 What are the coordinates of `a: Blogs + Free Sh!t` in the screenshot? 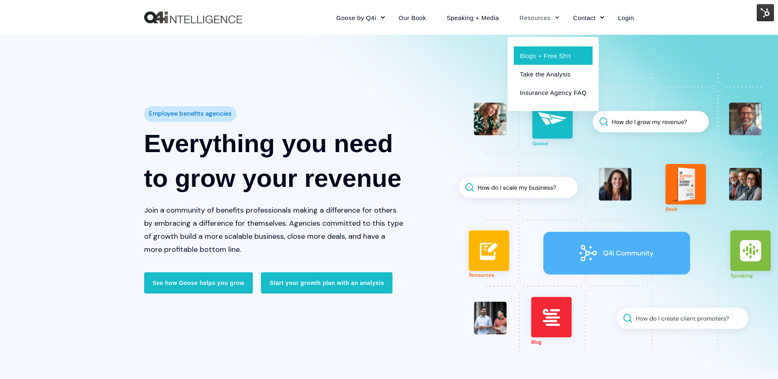 It's located at (553, 55).